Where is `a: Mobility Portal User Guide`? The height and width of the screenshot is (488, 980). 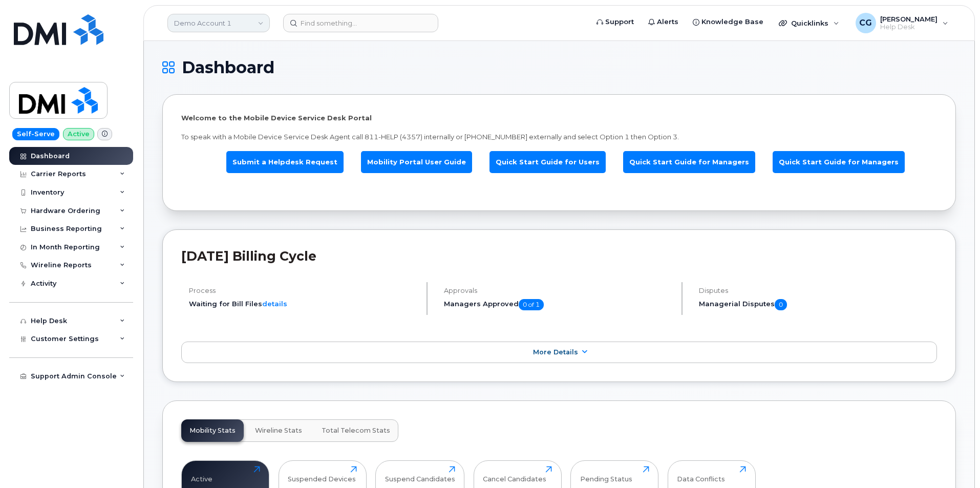
a: Mobility Portal User Guide is located at coordinates (416, 162).